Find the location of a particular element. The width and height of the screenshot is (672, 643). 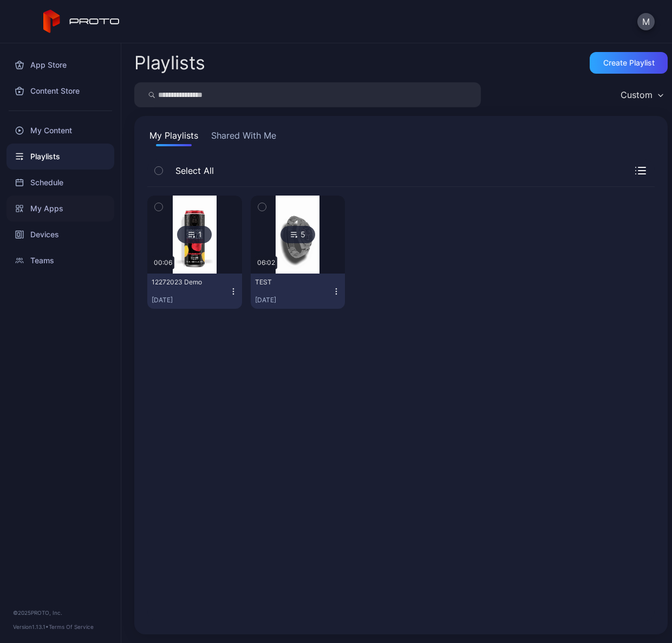

a: Content Store is located at coordinates (60, 91).